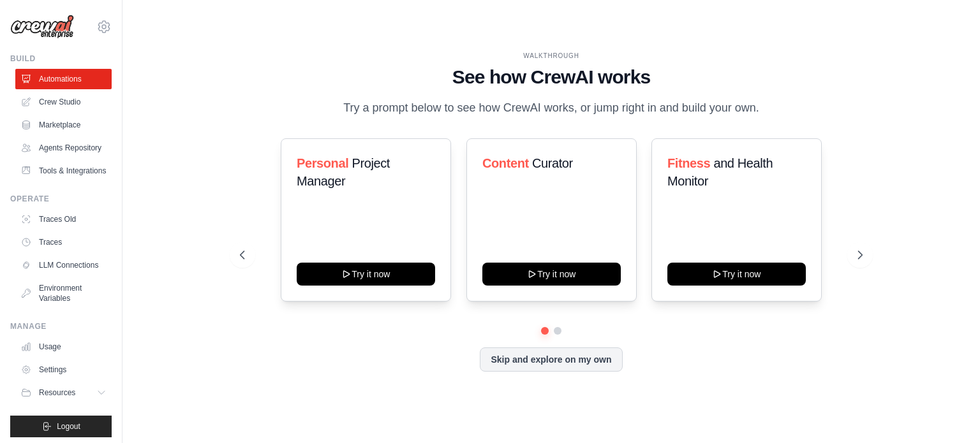 Image resolution: width=980 pixels, height=443 pixels. I want to click on a: LLM Connections, so click(63, 265).